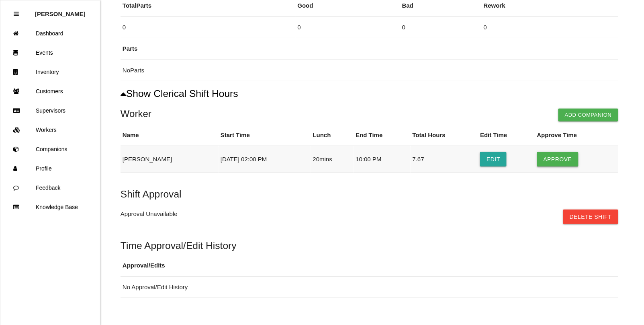 This screenshot has width=644, height=325. I want to click on th: Approve Time, so click(577, 135).